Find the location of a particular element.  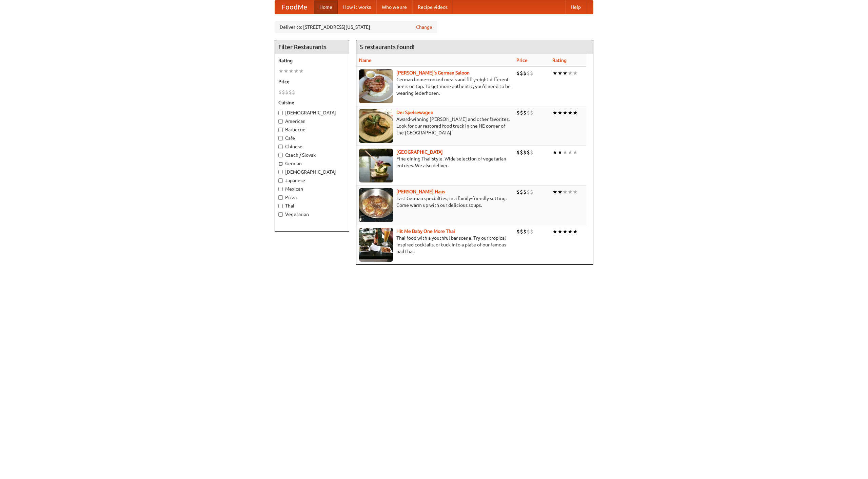

h5: Cuisine is located at coordinates (312, 102).